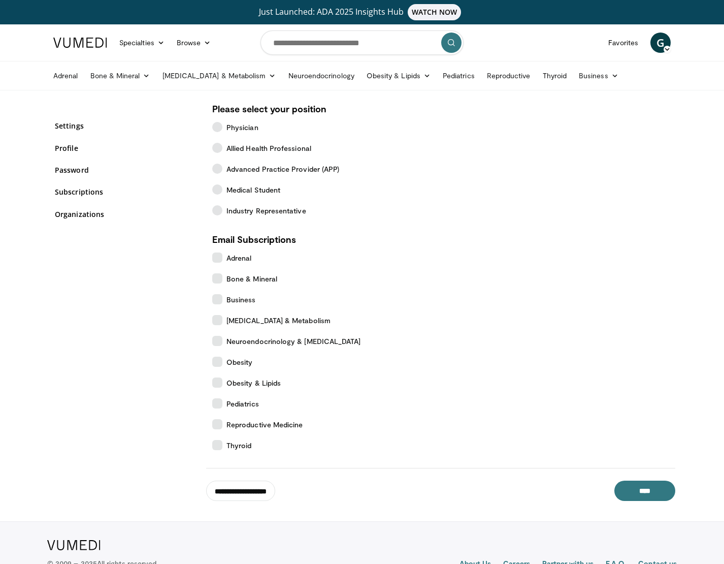 This screenshot has height=564, width=724. Describe the element at coordinates (243, 403) in the screenshot. I see `span: Pediatrics` at that location.